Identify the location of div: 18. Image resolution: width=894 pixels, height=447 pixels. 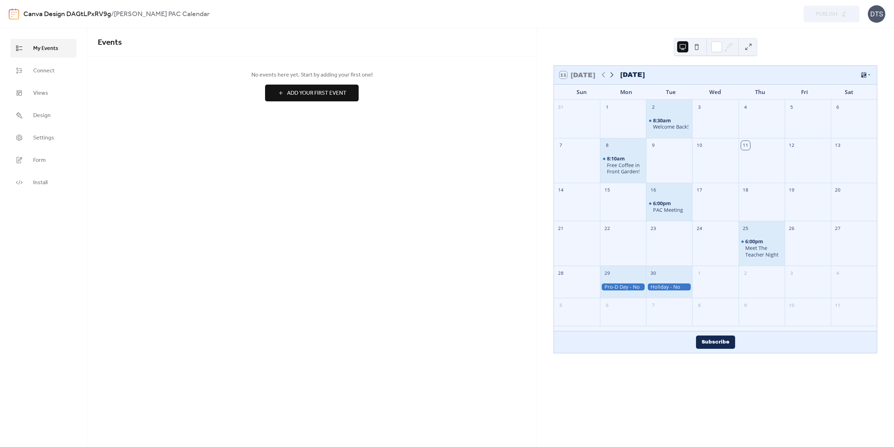
(746, 190).